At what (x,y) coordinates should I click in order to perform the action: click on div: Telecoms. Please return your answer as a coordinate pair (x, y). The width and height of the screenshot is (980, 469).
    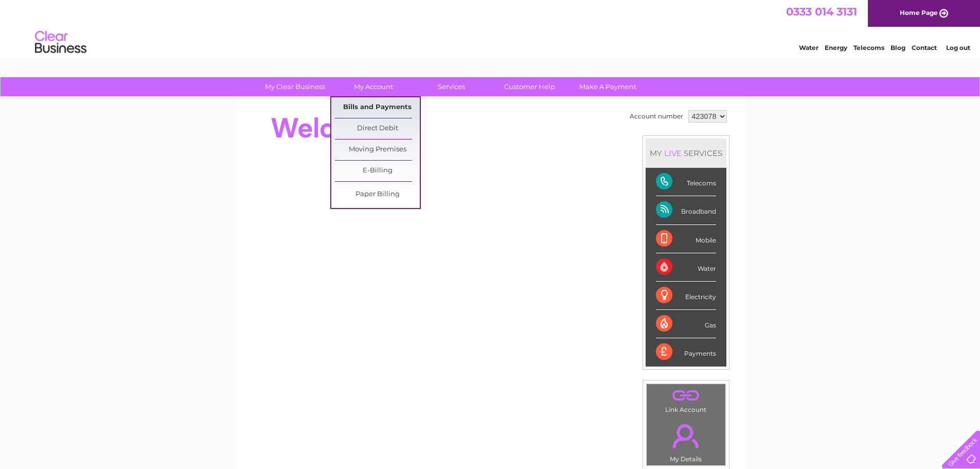
    Looking at the image, I should click on (686, 181).